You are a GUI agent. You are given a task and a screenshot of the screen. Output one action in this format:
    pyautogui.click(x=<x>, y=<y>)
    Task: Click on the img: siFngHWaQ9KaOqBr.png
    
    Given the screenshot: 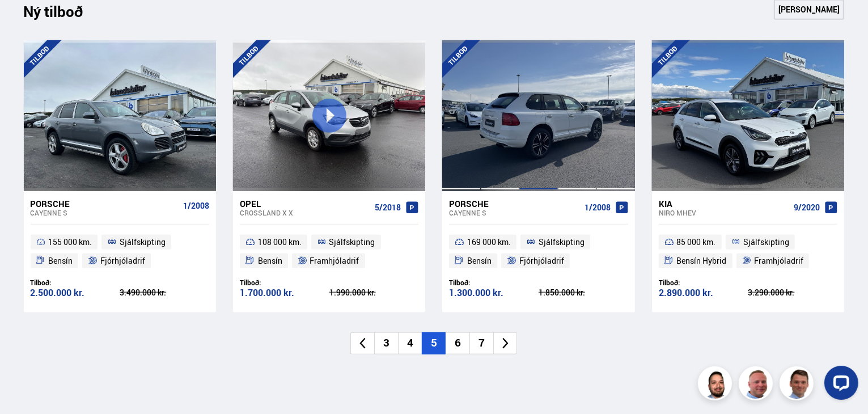 What is the action you would take?
    pyautogui.click(x=757, y=385)
    